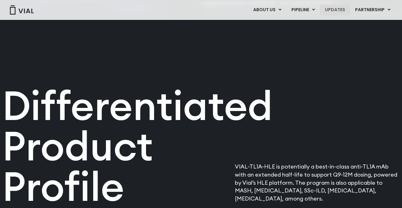 The height and width of the screenshot is (208, 402). I want to click on img: Vial Logo, so click(22, 10).